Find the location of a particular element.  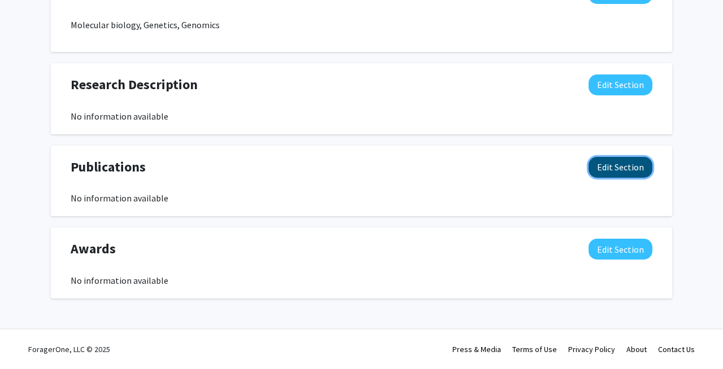

p: Molecular biology, Genetics, Genomics is located at coordinates (362, 25).